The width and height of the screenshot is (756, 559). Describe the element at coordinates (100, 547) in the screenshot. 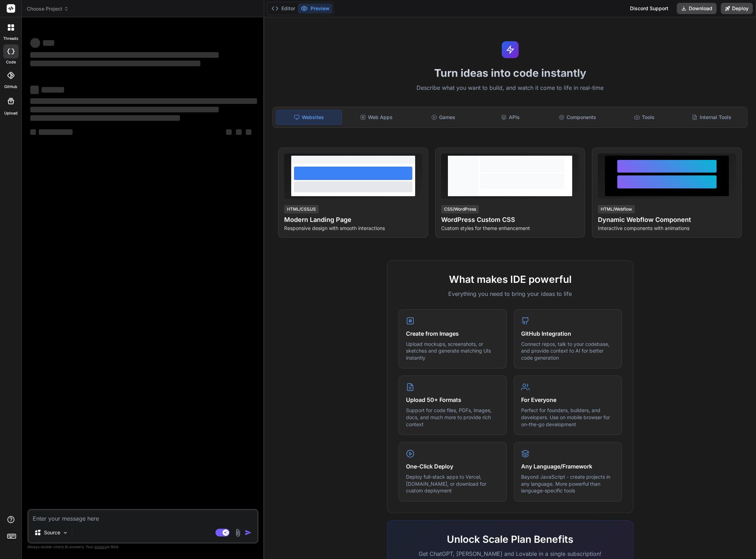

I see `span: privacy` at that location.